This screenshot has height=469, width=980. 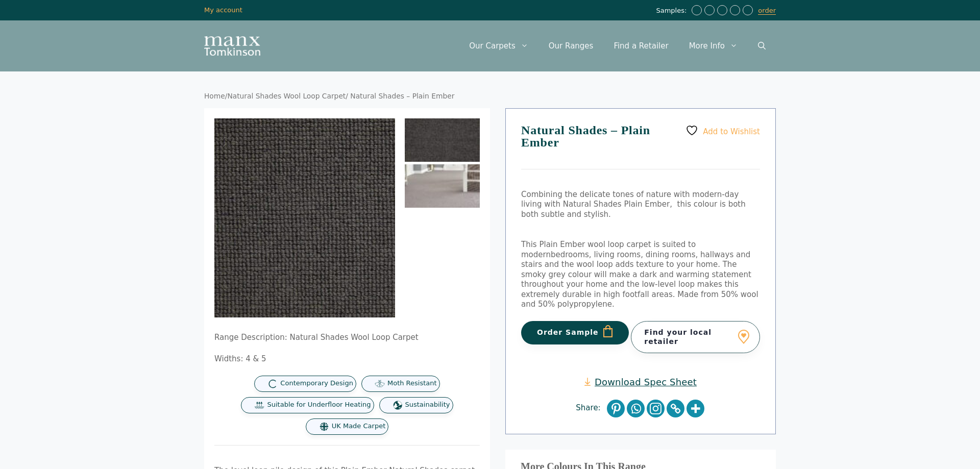 I want to click on img: smokey grey tone, so click(x=442, y=140).